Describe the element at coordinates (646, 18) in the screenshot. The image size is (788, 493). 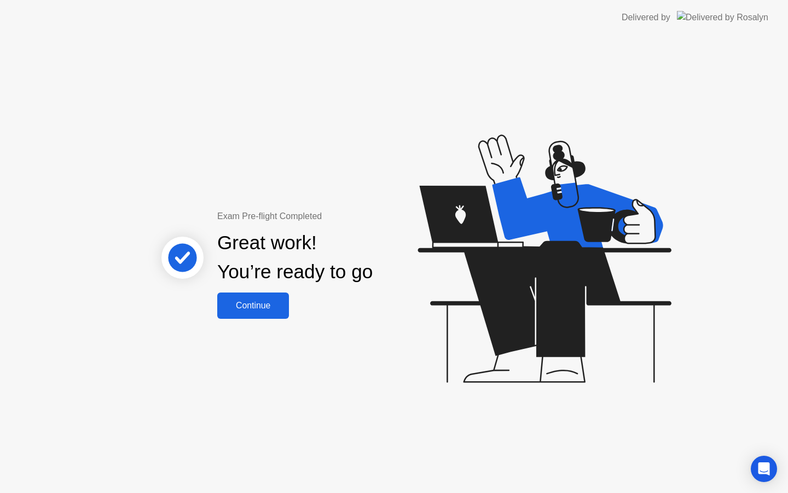
I see `div: Delivered by` at that location.